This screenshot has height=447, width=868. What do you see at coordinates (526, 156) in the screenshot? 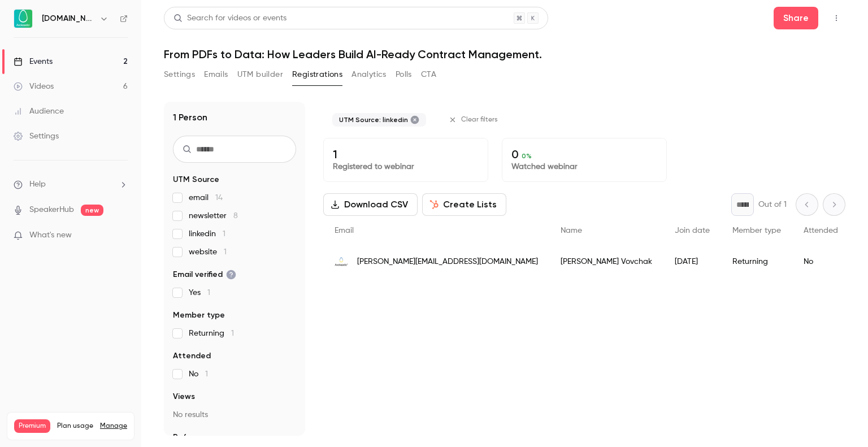
I see `span: 0 %` at bounding box center [526, 156].